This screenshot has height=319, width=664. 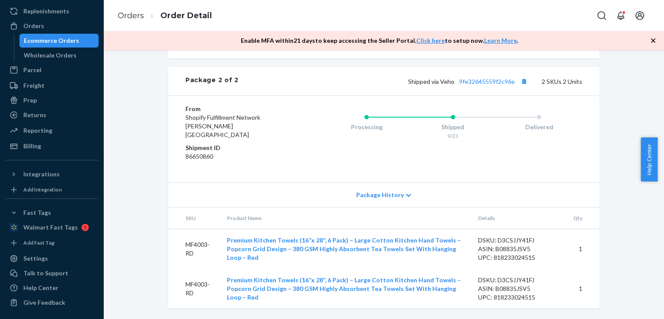 I want to click on div: Reporting, so click(x=38, y=131).